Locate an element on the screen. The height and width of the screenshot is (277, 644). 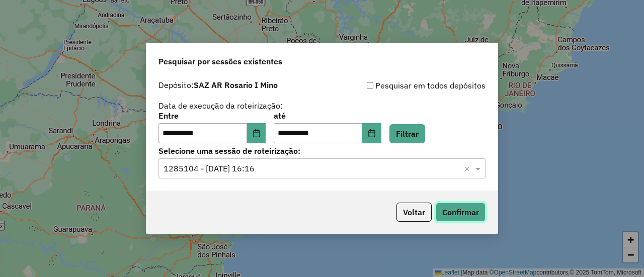
label: Selecione uma sessão de roteirização: is located at coordinates (322, 151).